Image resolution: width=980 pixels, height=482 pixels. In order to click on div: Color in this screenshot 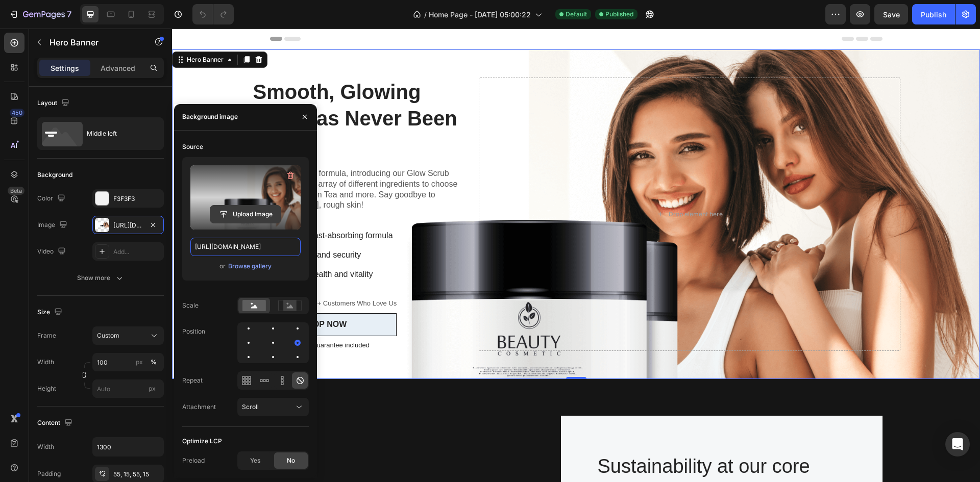, I will do `click(52, 199)`.